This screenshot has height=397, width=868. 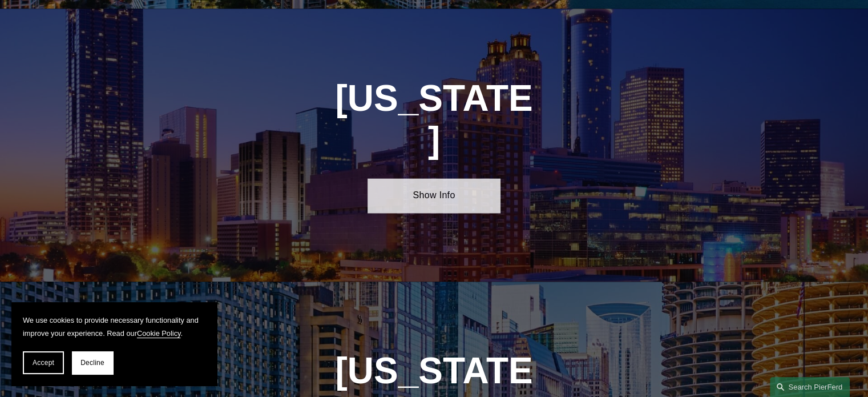 I want to click on button: Accept, so click(x=44, y=363).